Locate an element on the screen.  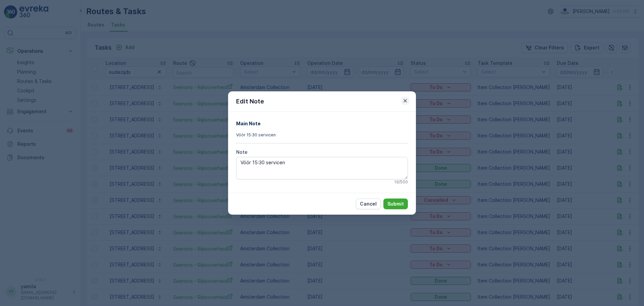
p: 19 / 500 is located at coordinates (401, 182).